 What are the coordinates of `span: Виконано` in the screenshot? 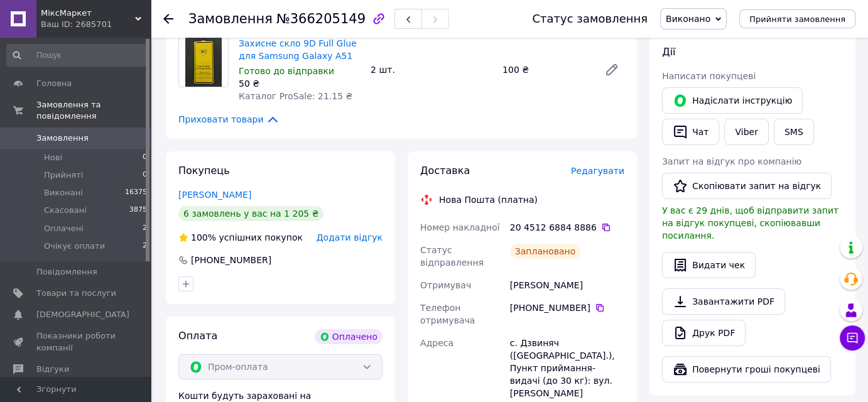 It's located at (688, 18).